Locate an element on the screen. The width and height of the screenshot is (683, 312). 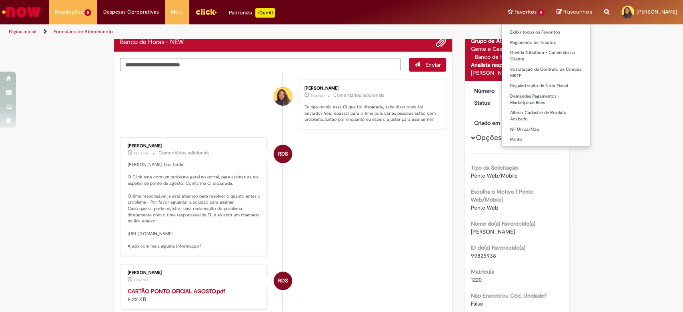
dt: Criado em is located at coordinates (492, 123).